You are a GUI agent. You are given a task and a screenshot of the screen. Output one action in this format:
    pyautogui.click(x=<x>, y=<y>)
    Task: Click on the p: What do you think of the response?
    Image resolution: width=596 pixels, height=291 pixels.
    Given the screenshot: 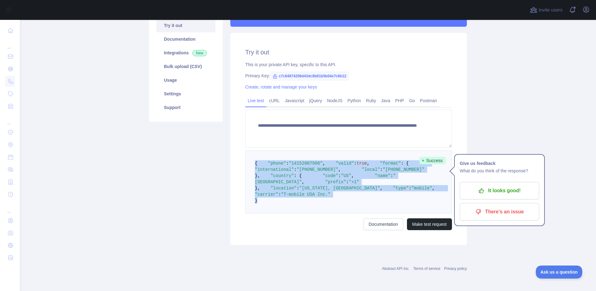 What is the action you would take?
    pyautogui.click(x=499, y=171)
    